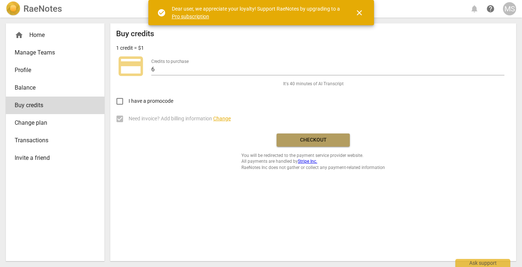 This screenshot has height=267, width=522. What do you see at coordinates (135, 34) in the screenshot?
I see `h2: Buy credits` at bounding box center [135, 34].